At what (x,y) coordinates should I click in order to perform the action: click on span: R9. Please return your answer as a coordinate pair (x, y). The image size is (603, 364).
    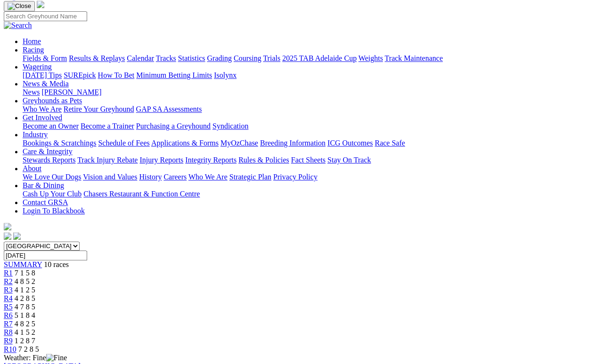
    Looking at the image, I should click on (8, 341).